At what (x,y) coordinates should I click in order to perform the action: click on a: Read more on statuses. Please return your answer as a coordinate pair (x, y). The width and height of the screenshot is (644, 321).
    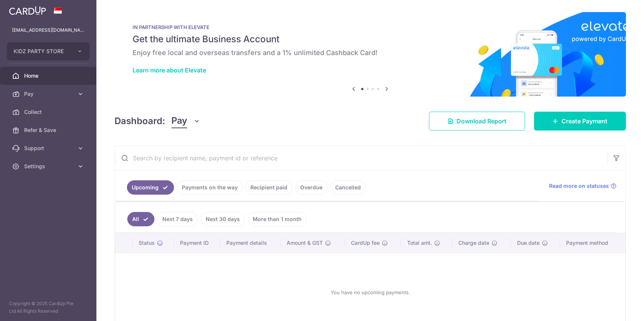
    Looking at the image, I should click on (583, 186).